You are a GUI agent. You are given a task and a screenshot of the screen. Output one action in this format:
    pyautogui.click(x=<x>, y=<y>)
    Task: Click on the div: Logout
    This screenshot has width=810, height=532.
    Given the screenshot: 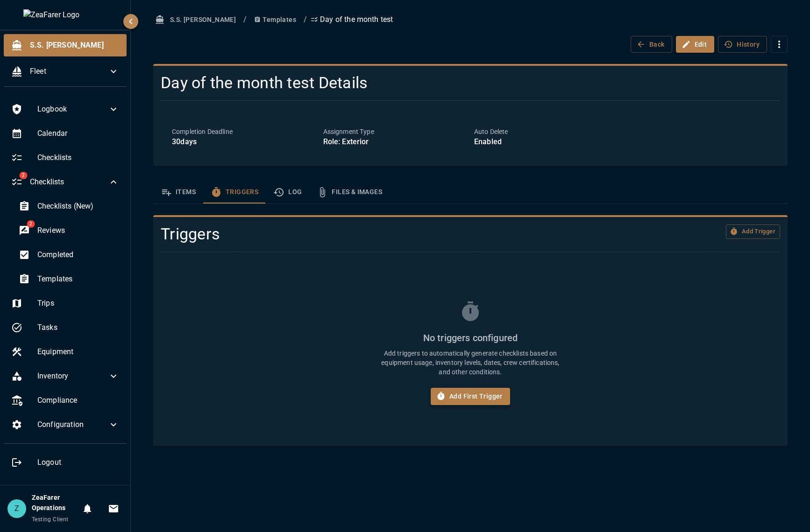 What is the action you would take?
    pyautogui.click(x=65, y=463)
    